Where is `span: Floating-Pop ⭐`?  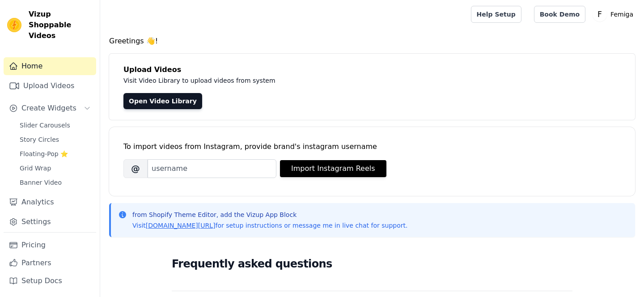 span: Floating-Pop ⭐ is located at coordinates (44, 154).